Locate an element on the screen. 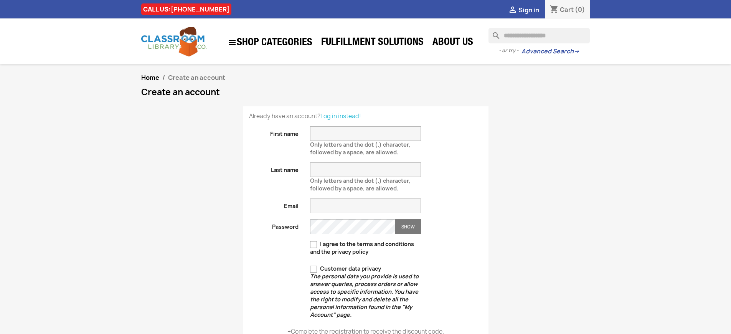  span: Sign in is located at coordinates (529, 10).